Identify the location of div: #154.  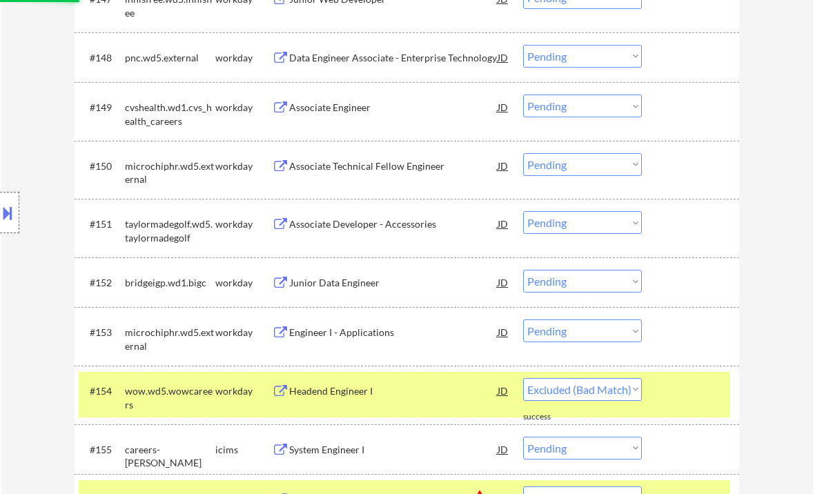
(101, 391).